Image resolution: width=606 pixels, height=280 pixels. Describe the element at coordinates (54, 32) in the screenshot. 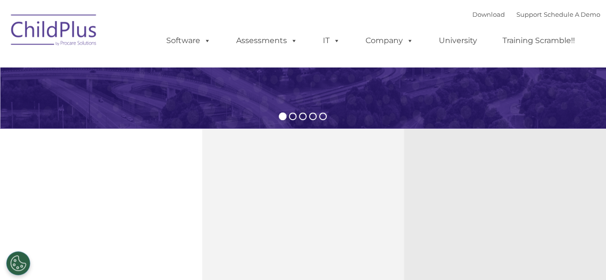

I see `img: ChildPlus by Procare Solutions` at that location.